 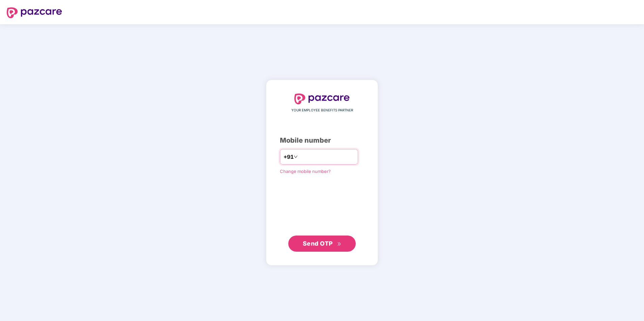 I want to click on a: Change mobile number?, so click(x=305, y=171).